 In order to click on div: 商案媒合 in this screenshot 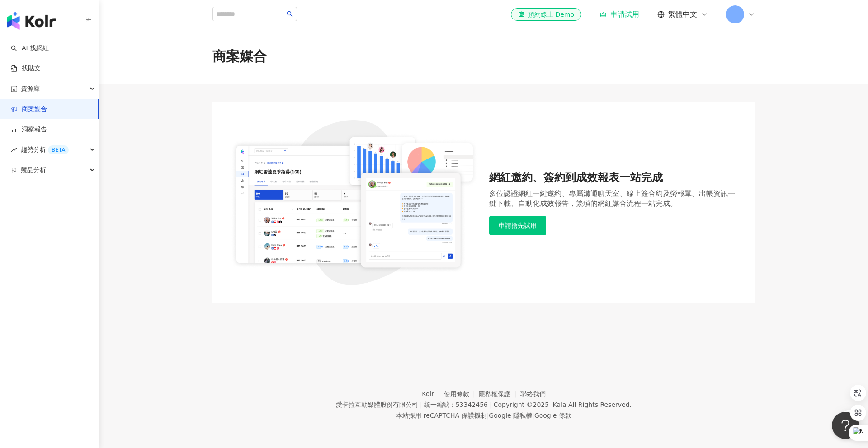, I will do `click(239, 57)`.